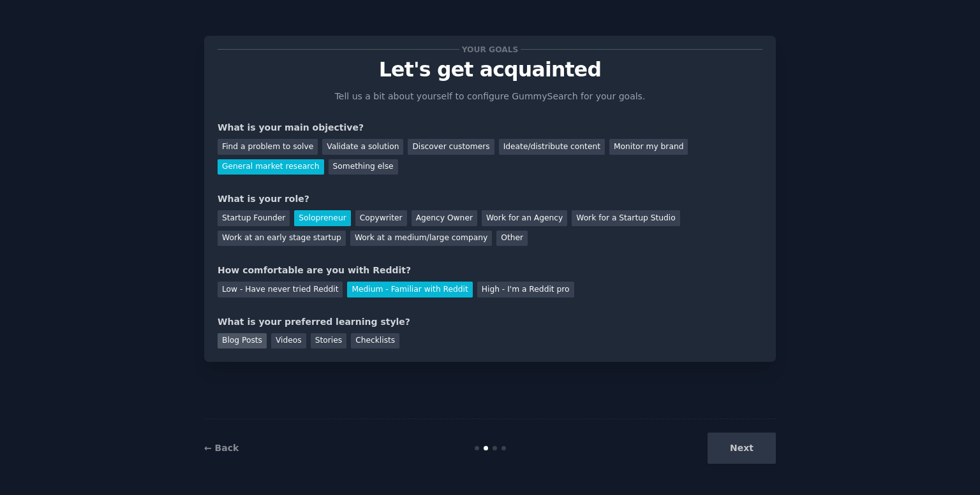 The image size is (980, 495). What do you see at coordinates (271, 167) in the screenshot?
I see `div: General market research` at bounding box center [271, 167].